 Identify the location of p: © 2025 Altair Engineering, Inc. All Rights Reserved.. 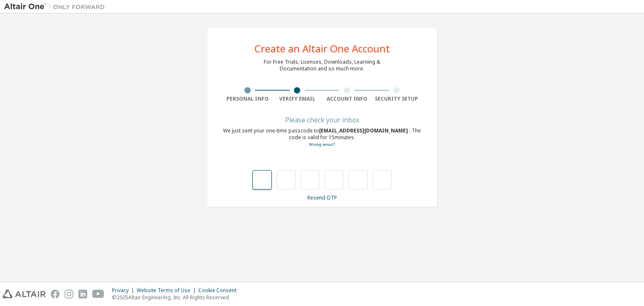
(176, 297).